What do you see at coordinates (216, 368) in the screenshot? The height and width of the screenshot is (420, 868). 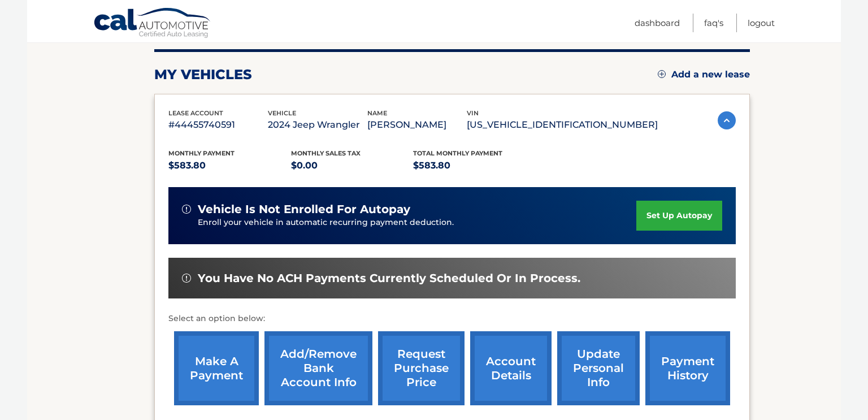 I see `a: make a payment` at bounding box center [216, 368].